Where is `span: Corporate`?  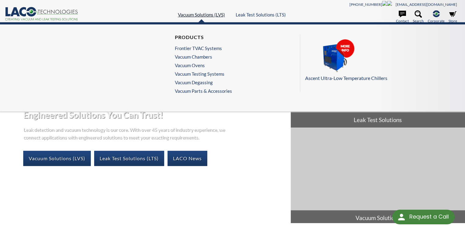 span: Corporate is located at coordinates (436, 21).